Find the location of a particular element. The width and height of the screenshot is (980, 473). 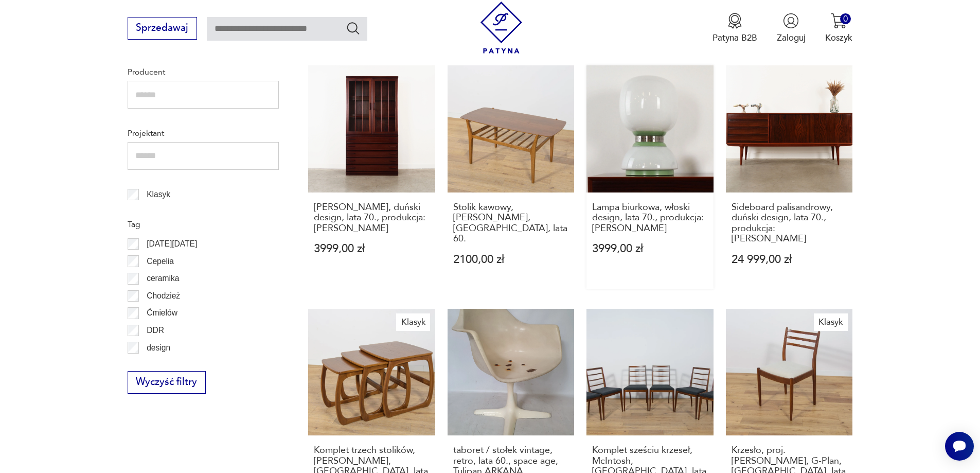

p: Klasyk is located at coordinates (158, 195).